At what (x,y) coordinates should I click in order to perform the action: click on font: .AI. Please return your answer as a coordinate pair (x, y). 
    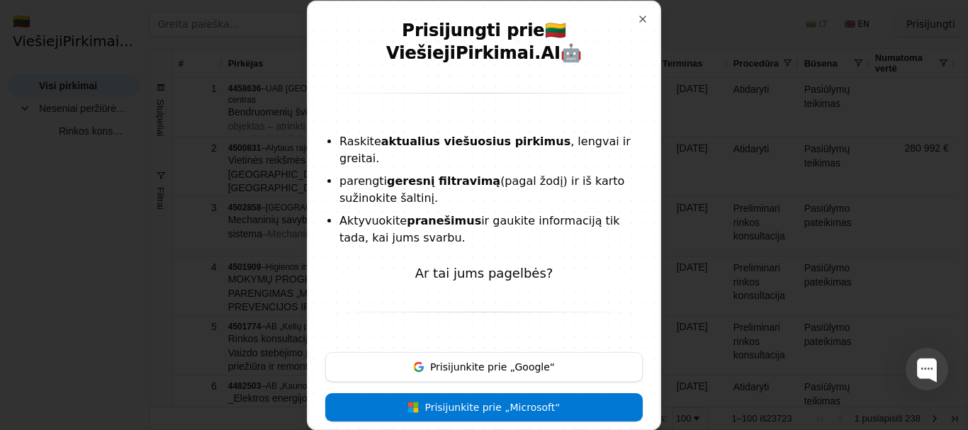
    Looking at the image, I should click on (547, 52).